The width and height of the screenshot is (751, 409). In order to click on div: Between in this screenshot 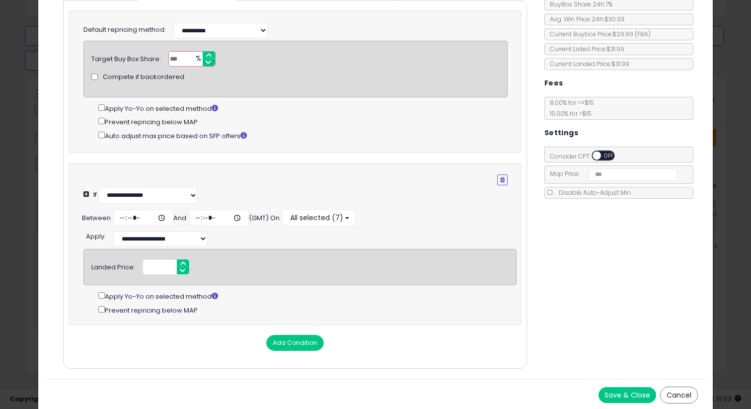, I will do `click(96, 218)`.